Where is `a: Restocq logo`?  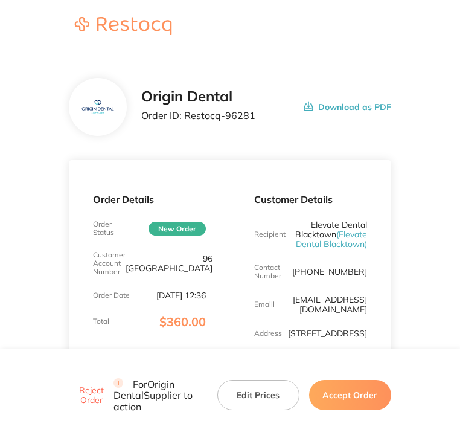
a: Restocq logo is located at coordinates (123, 27).